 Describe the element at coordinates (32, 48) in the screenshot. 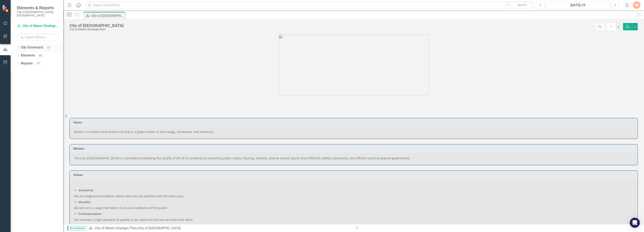

I see `a: City Scorecard` at that location.